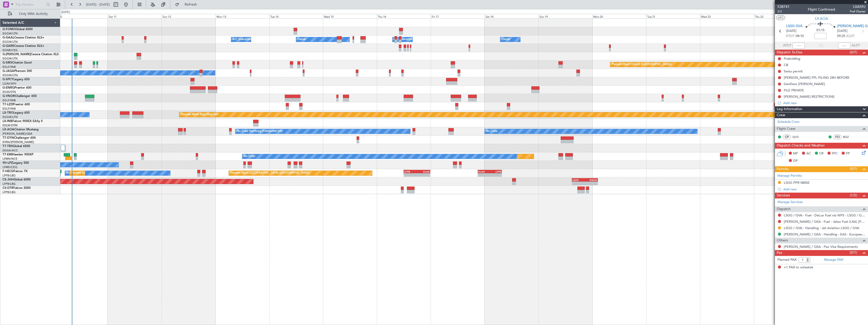 The image size is (868, 325). Describe the element at coordinates (788, 122) in the screenshot. I see `a: Schedule Crew` at that location.